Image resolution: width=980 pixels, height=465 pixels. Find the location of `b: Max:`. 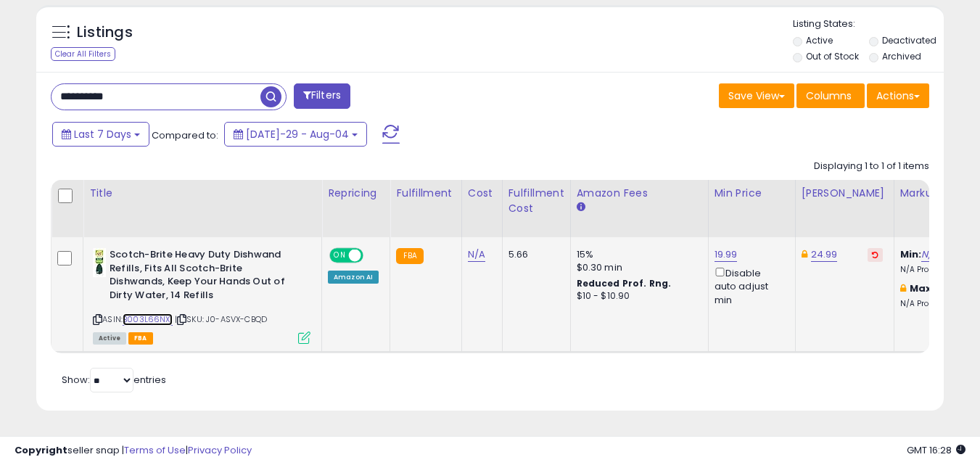

b: Max: is located at coordinates (923, 288).